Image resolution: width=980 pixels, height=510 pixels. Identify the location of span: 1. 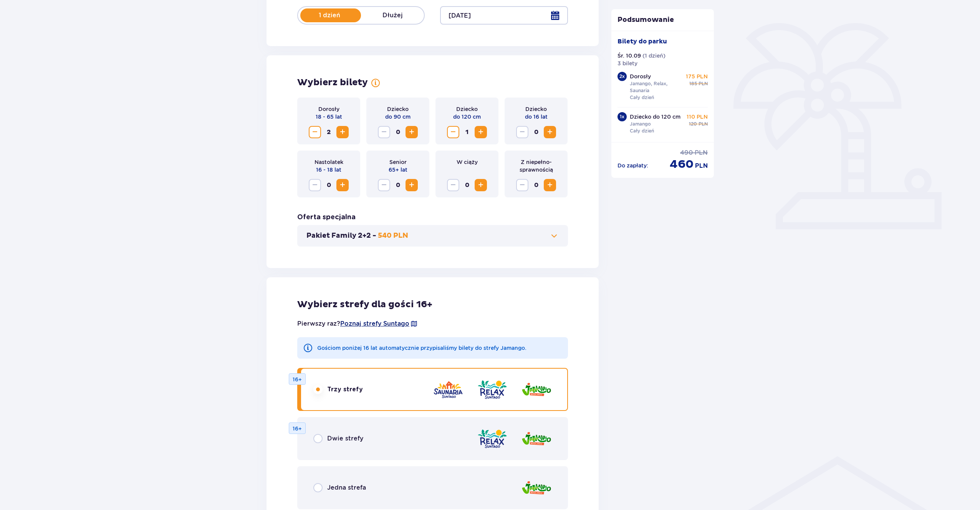
(467, 132).